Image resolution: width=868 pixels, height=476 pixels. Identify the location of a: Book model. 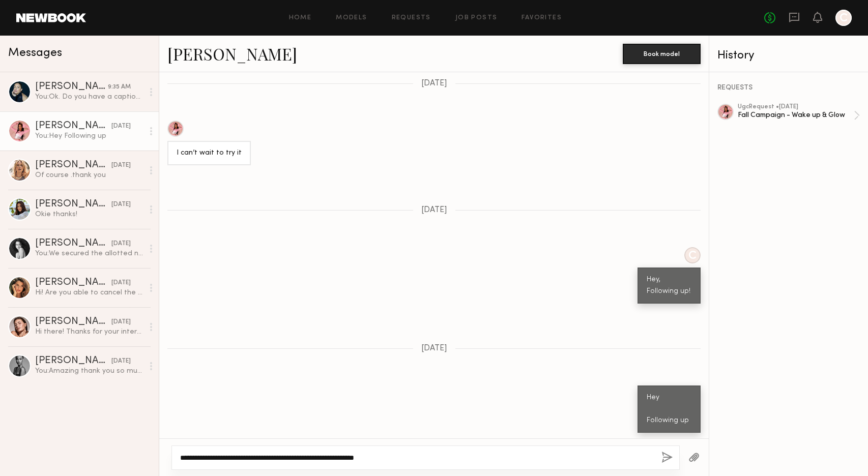
(662, 53).